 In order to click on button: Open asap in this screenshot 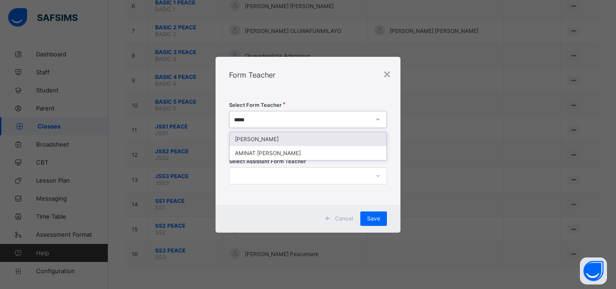, I will do `click(594, 271)`.